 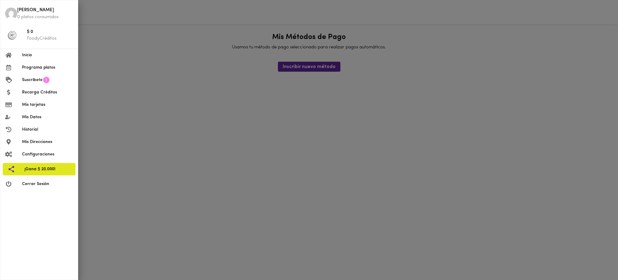 What do you see at coordinates (50, 38) in the screenshot?
I see `p: FoodyCréditos` at bounding box center [50, 38].